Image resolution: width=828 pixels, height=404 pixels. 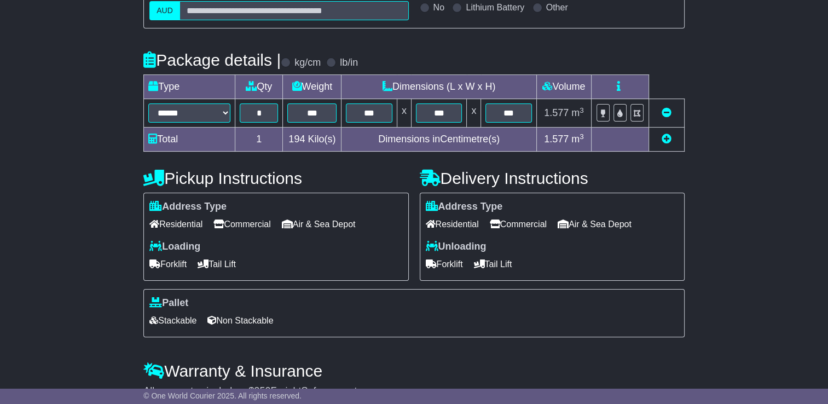 What do you see at coordinates (439, 140) in the screenshot?
I see `td: Dimensions in Centimetre(s)` at bounding box center [439, 140].